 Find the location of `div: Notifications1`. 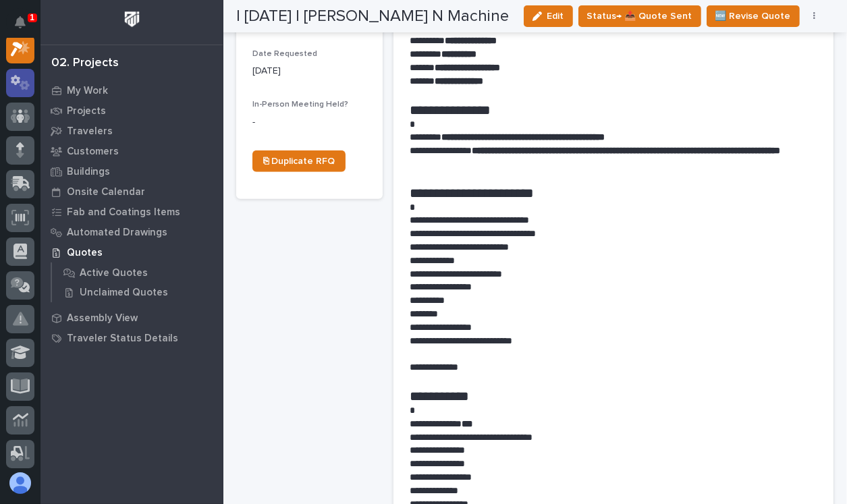

div: Notifications1 is located at coordinates (26, 27).